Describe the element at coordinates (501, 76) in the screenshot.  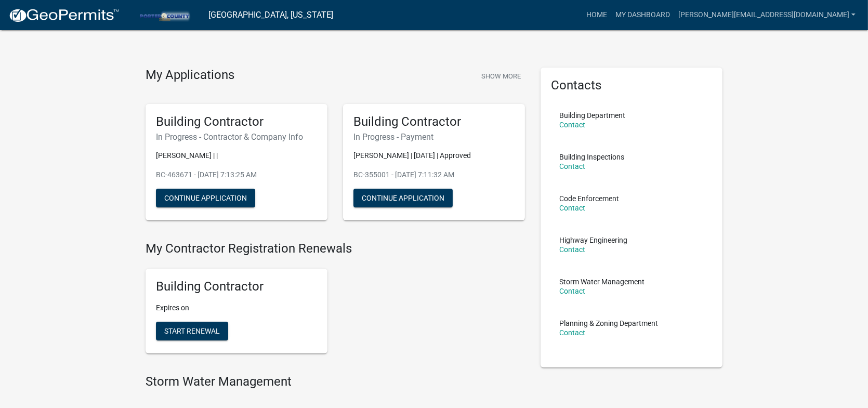
I see `button: Show More` at that location.